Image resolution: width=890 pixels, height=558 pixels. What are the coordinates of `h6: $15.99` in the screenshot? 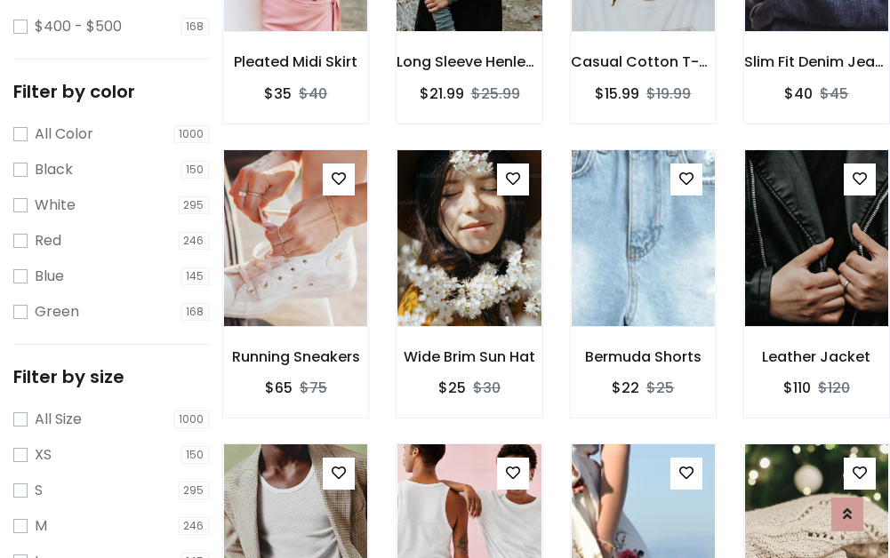 It's located at (617, 93).